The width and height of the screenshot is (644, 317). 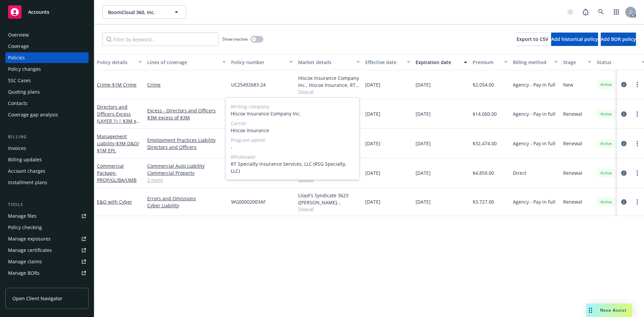 What do you see at coordinates (601, 12) in the screenshot?
I see `a: Search` at bounding box center [601, 12].